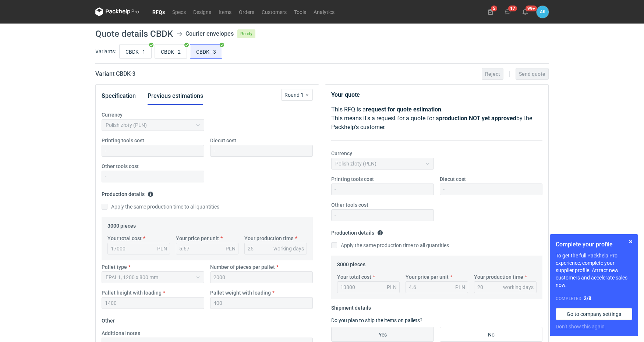  What do you see at coordinates (580, 327) in the screenshot?
I see `button: Don’t show this again` at bounding box center [580, 327].